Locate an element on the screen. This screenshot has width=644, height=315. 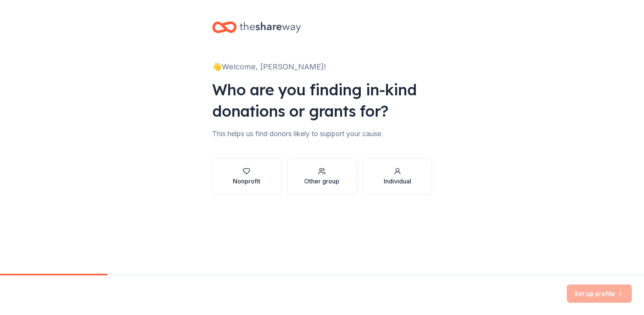
div: Other group is located at coordinates (322, 181).